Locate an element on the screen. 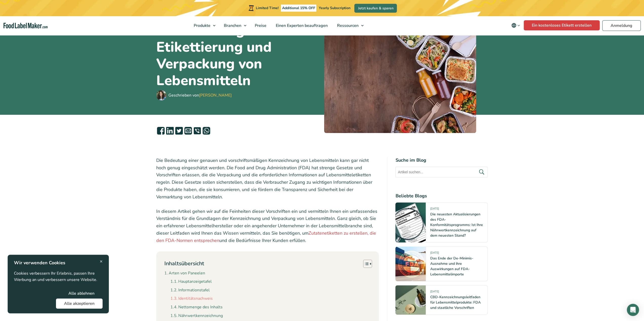  p: In diesem Artikel gehen wir auf die Feinheiten dieser Vorschriften ein und vermitteln Ihnen ein u... is located at coordinates (268, 226).